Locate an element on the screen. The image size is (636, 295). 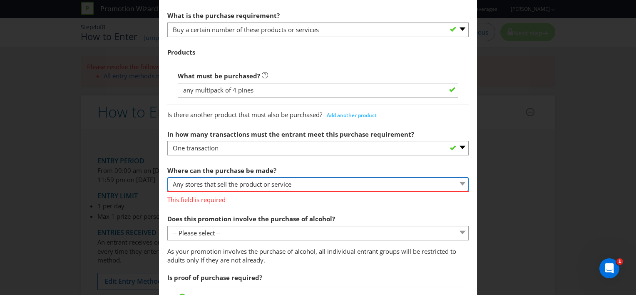
span: Add another product is located at coordinates (352, 115).